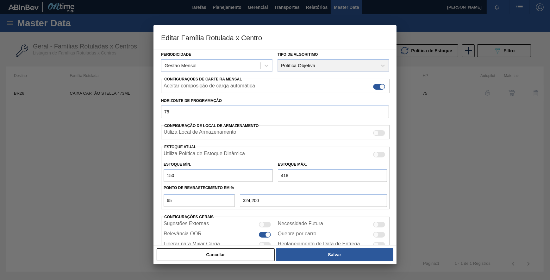 This screenshot has width=550, height=280. I want to click on span: Configurações Gerais, so click(189, 217).